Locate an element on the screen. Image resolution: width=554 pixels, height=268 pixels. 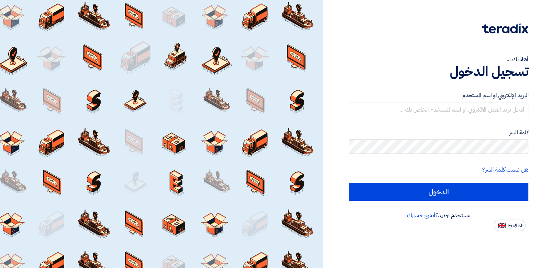
a: أنشئ حسابك is located at coordinates (421, 215).